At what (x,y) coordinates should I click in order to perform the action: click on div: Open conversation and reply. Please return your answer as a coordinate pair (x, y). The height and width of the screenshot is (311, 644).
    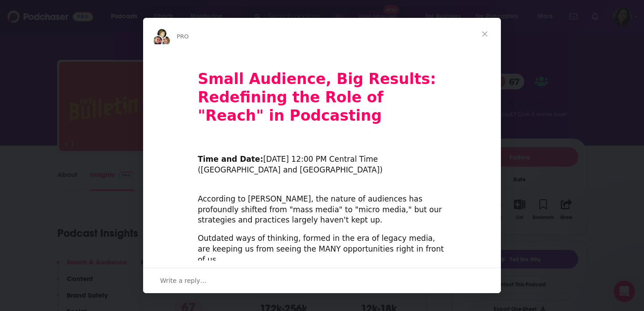
    Looking at the image, I should click on (322, 280).